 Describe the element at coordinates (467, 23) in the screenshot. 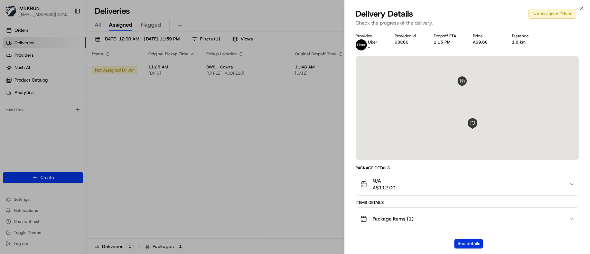

I see `p: Check the progress of the delivery.` at that location.